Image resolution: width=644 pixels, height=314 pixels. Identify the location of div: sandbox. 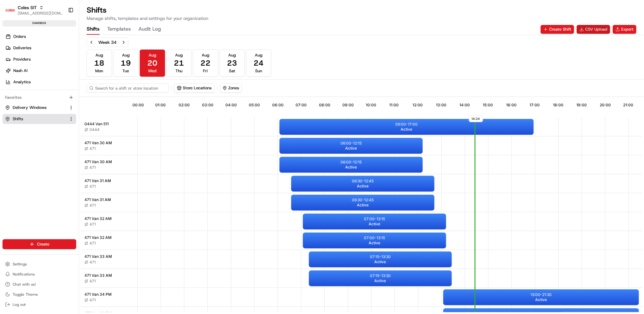
(39, 24).